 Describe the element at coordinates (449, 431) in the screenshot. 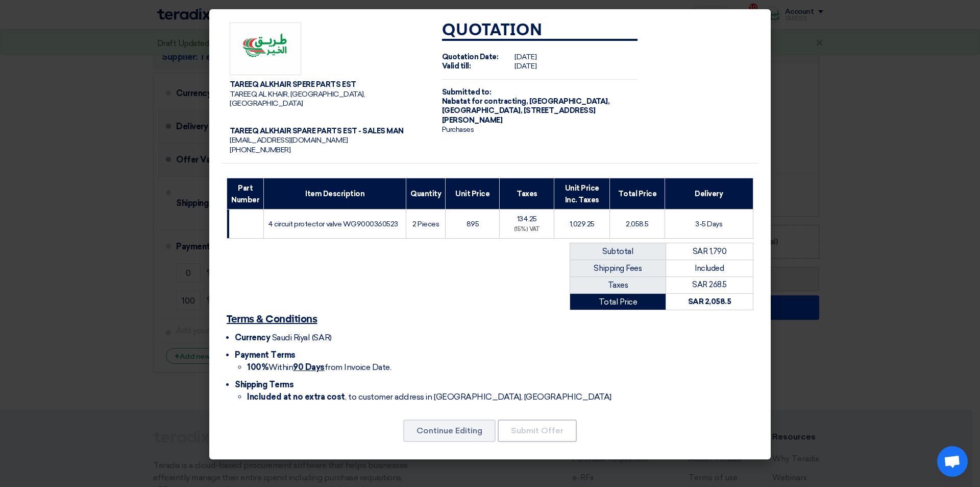

I see `font: Continue Editing` at that location.